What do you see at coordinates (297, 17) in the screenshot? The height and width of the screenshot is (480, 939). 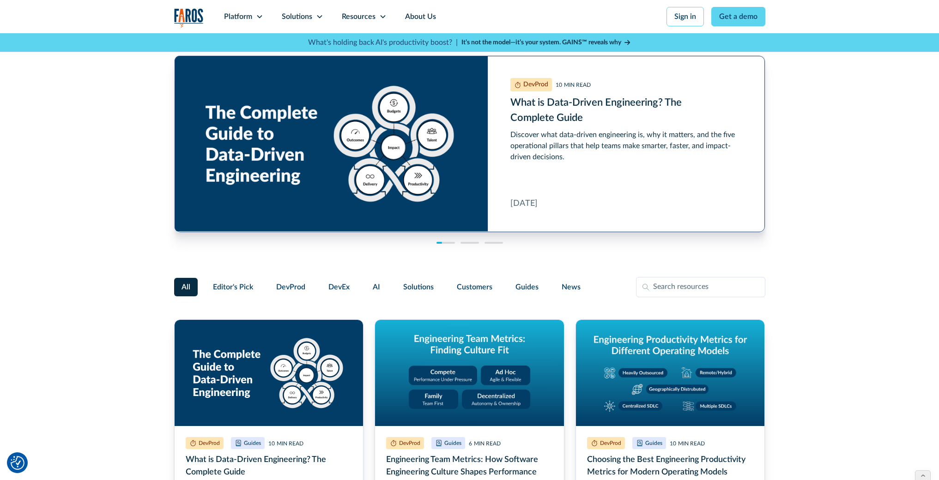 I see `div: Solutions` at bounding box center [297, 17].